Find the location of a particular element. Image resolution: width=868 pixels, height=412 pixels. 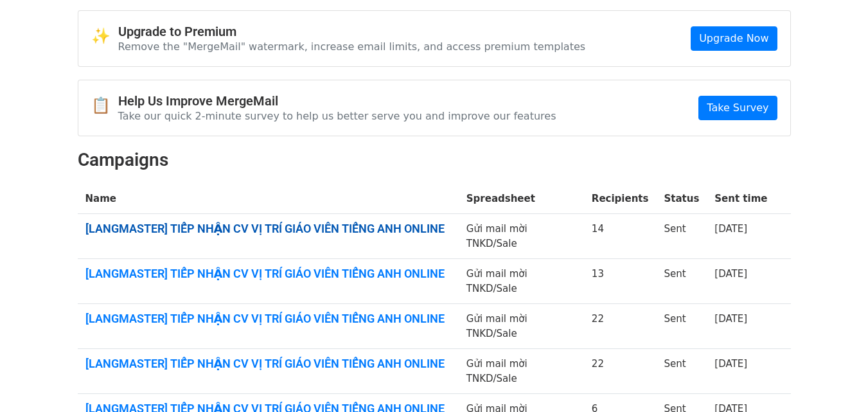

th: Name is located at coordinates (268, 199).